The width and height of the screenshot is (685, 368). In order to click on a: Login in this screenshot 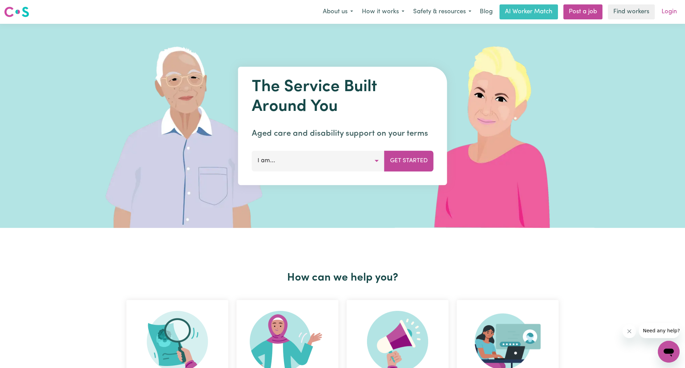, I will do `click(669, 12)`.